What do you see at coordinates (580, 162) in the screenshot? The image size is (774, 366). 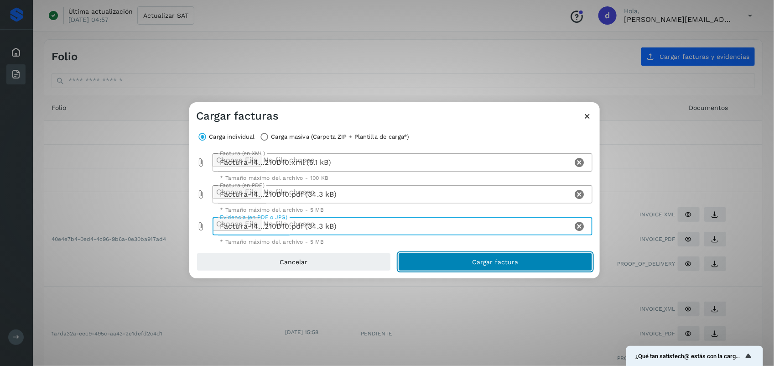 I see `i: Clear Factura (en XML)` at bounding box center [580, 162].